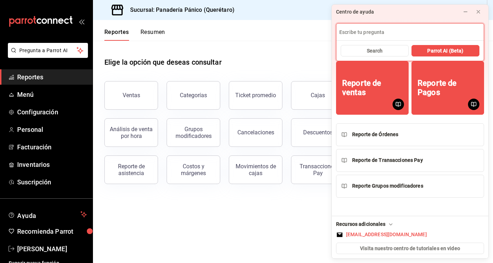 Image resolution: width=493 pixels, height=263 pixels. I want to click on button: Ticket promedio, so click(256, 95).